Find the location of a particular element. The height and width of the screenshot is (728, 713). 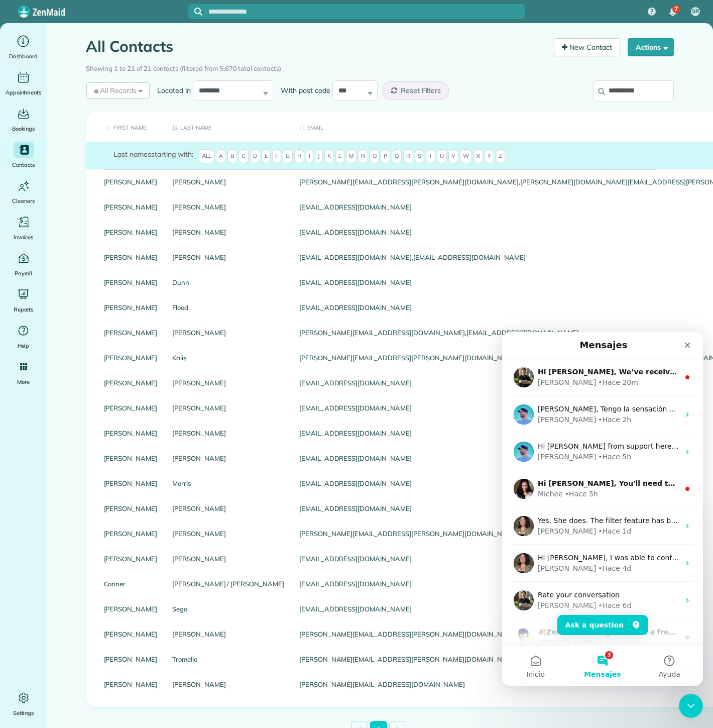

a: Dashboard is located at coordinates (23, 47).